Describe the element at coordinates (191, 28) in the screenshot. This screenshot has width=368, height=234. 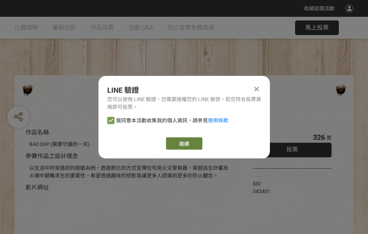
I see `a: 防火宣導免費資源` at that location.